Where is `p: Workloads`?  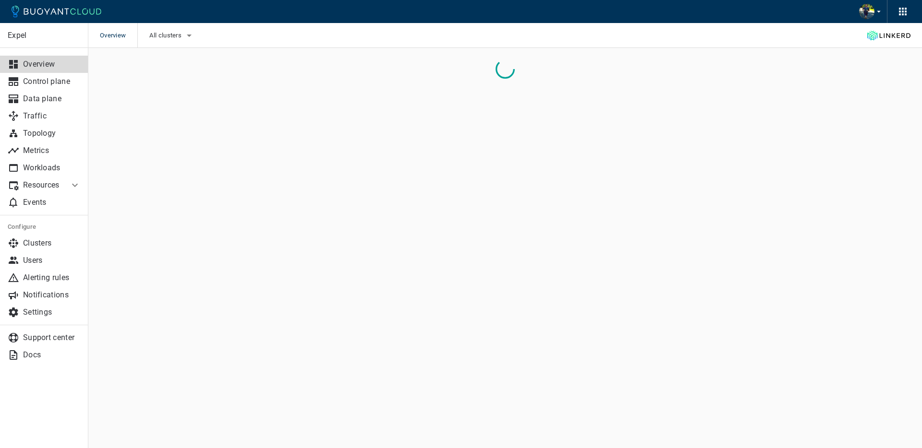
p: Workloads is located at coordinates (52, 168).